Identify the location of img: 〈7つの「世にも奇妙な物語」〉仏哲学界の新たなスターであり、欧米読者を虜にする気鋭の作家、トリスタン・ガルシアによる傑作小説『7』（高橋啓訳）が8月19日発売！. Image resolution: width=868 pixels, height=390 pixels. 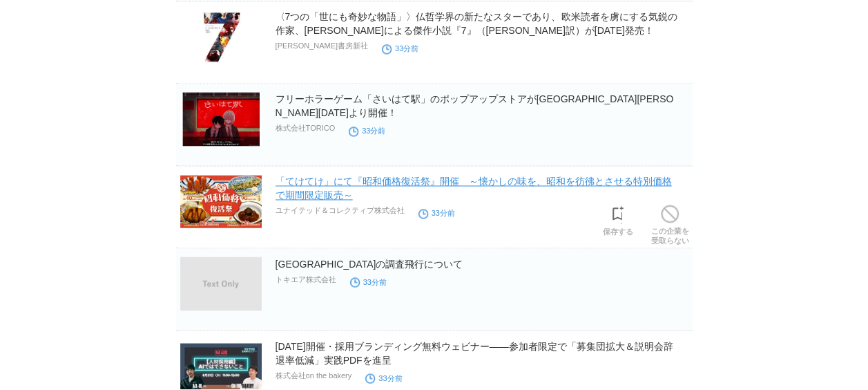
(221, 37).